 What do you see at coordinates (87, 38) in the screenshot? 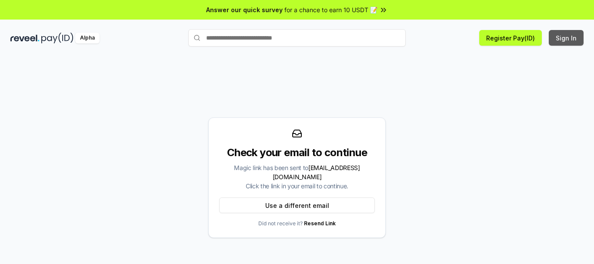
I see `div: Alpha` at bounding box center [87, 38].